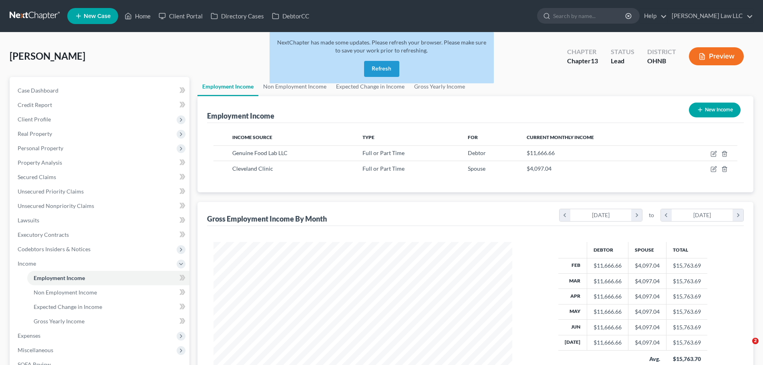 The image size is (763, 365). I want to click on a: DebtorCC, so click(290, 16).